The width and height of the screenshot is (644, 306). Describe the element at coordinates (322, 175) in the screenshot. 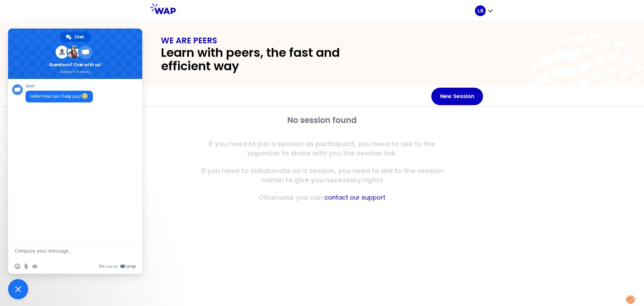

I see `p: If you need to collaborate on a session, you need to ask to the session admin to give you necessa...` at that location.